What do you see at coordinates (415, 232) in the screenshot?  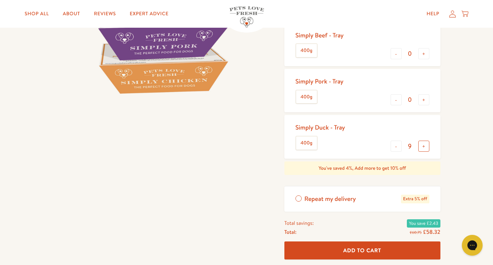 I see `s: £60.75` at bounding box center [415, 232].